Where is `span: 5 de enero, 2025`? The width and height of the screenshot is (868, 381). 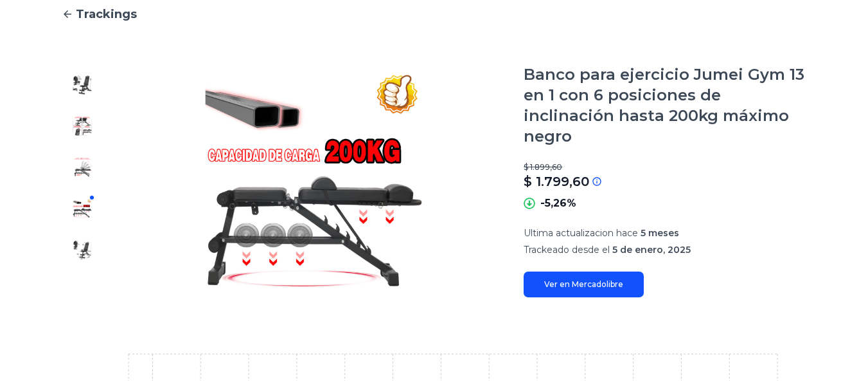
span: 5 de enero, 2025 is located at coordinates (651, 249).